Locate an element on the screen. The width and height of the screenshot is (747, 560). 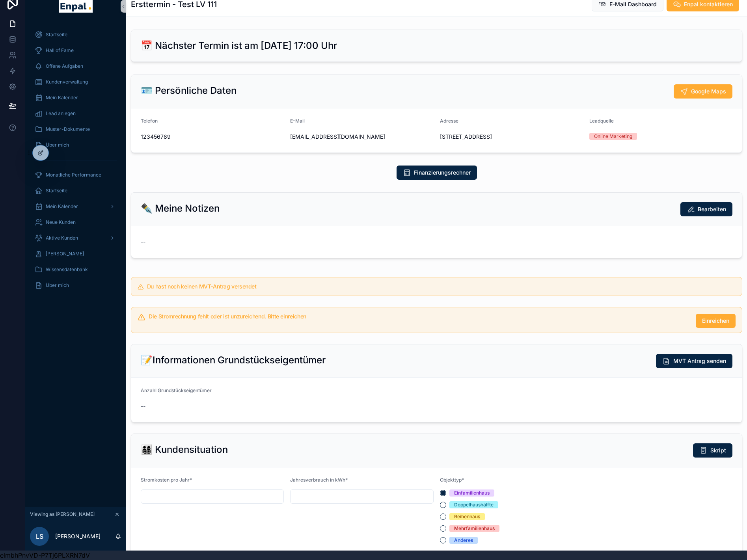
span: Lead anlegen is located at coordinates (61, 114).